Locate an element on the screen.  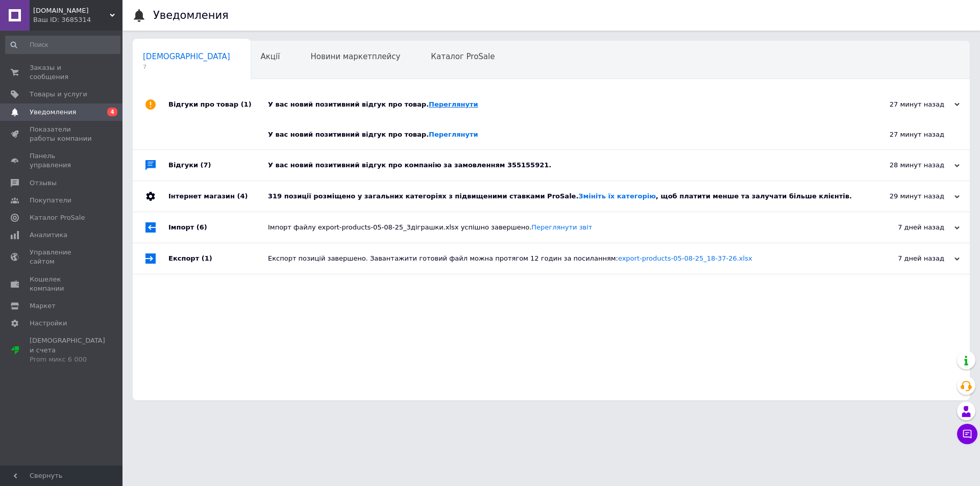
span: 7 is located at coordinates (186, 67).